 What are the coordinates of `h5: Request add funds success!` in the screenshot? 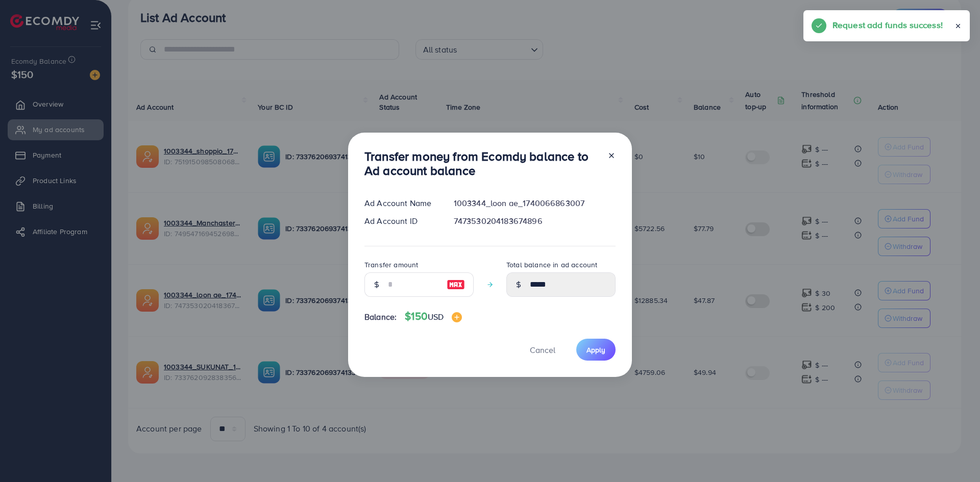 It's located at (888, 25).